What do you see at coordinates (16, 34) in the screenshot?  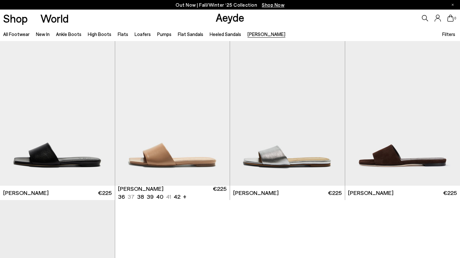 I see `a: All Footwear` at bounding box center [16, 34].